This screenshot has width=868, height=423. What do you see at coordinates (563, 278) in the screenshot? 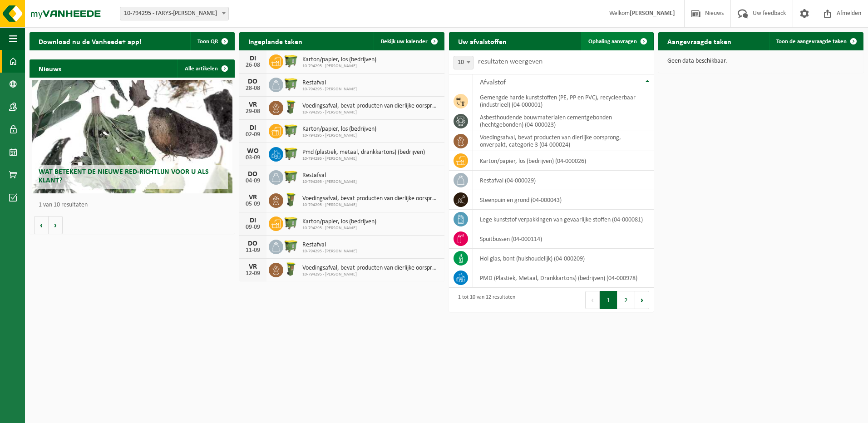
I see `td: PMD (Plastiek, Metaal, Drankkartons) (bedrijven) (04-000978)` at bounding box center [563, 278].